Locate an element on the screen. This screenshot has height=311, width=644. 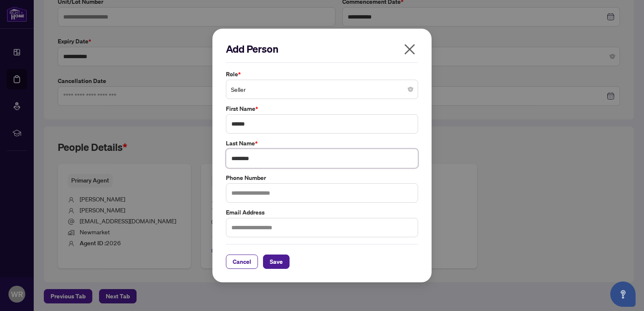
label: Role is located at coordinates (322, 74).